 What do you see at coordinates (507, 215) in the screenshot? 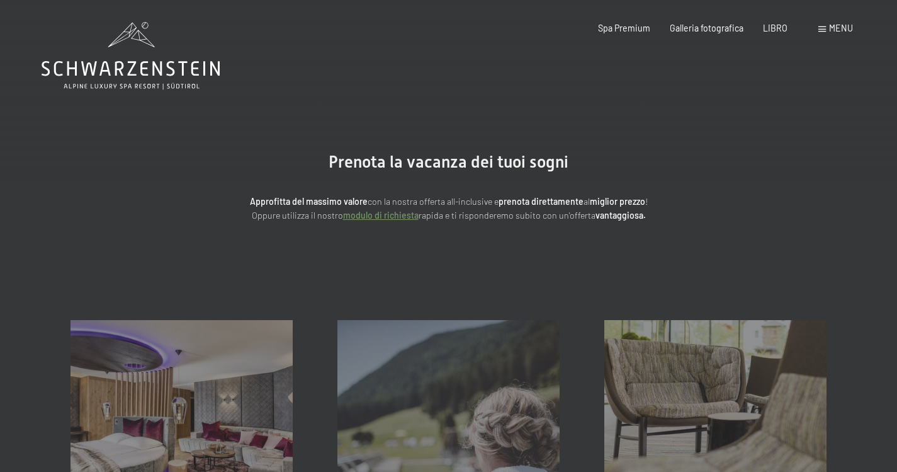
I see `font: rapida e ti risponderemo subito con un'offerta` at bounding box center [507, 215].